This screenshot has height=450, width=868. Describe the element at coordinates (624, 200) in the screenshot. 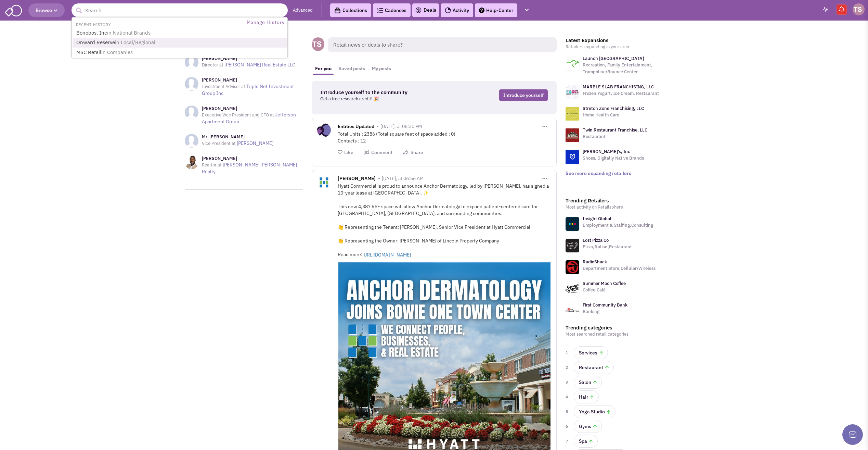

I see `h3: Trending Retailers` at that location.